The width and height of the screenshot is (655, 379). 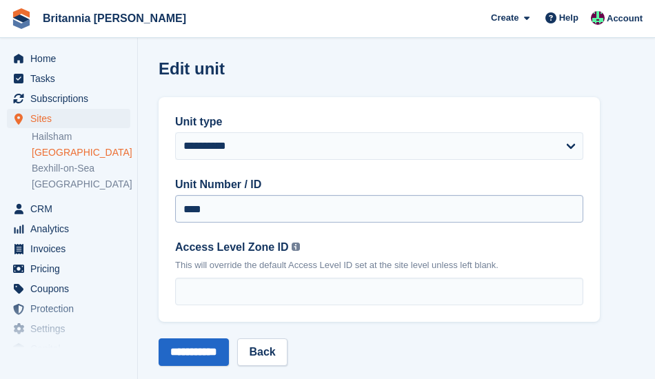 What do you see at coordinates (72, 349) in the screenshot?
I see `span: Capital` at bounding box center [72, 349].